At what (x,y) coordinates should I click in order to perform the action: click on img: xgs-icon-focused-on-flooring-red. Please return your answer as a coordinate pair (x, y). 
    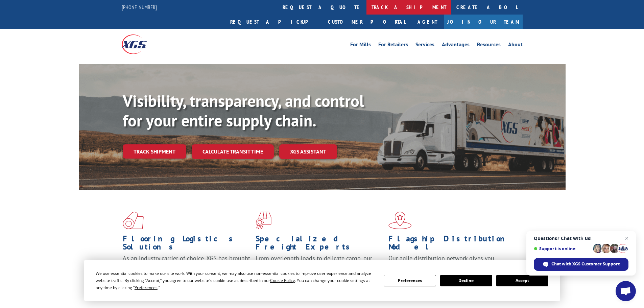
    Looking at the image, I should click on (264, 221).